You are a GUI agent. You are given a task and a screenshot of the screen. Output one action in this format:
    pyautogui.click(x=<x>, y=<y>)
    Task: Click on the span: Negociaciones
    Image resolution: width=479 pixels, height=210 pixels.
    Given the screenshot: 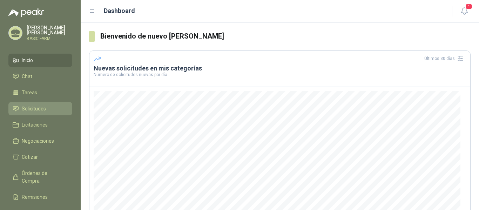 What is the action you would take?
    pyautogui.click(x=38, y=141)
    